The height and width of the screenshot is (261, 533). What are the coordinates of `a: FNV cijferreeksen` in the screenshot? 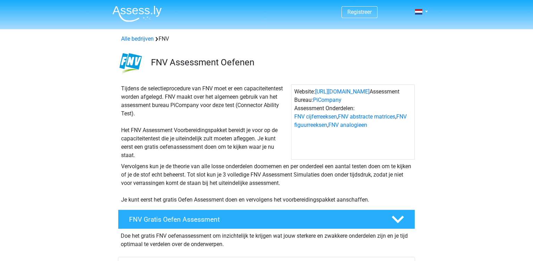 It's located at (316, 116).